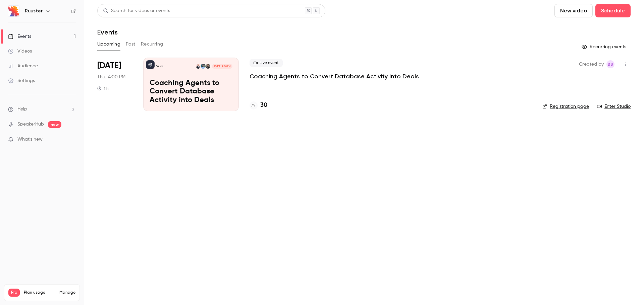  Describe the element at coordinates (14, 11) in the screenshot. I see `img: Ruuster` at that location.